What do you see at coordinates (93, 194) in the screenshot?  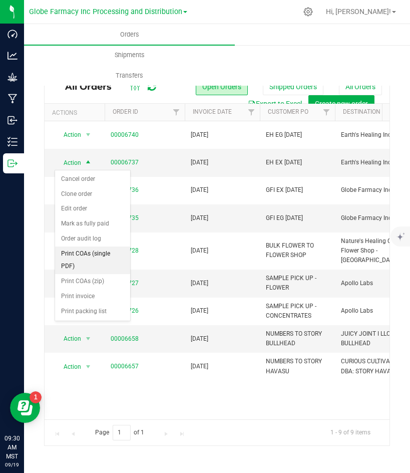 I see `li: Clone order` at bounding box center [93, 194].